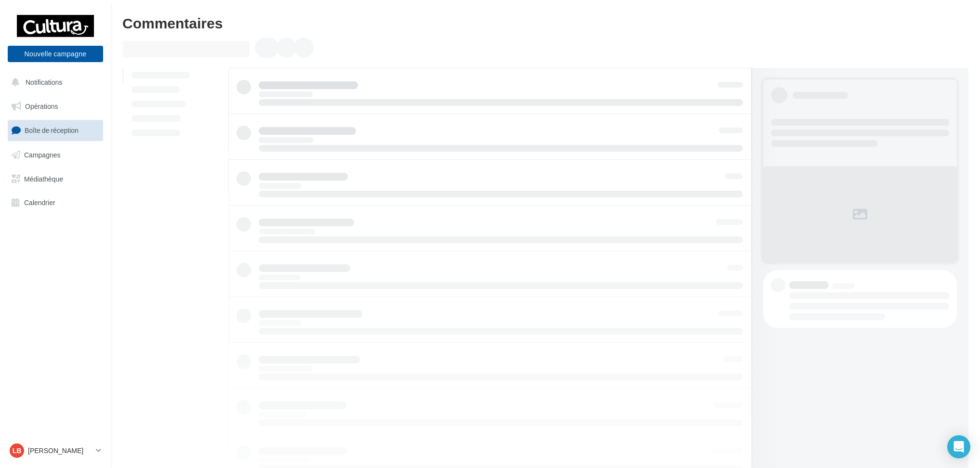 Image resolution: width=980 pixels, height=468 pixels. I want to click on span: Opérations, so click(41, 106).